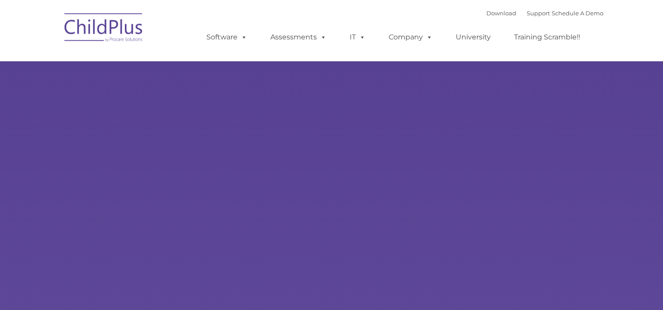  Describe the element at coordinates (538, 13) in the screenshot. I see `a: Support` at that location.